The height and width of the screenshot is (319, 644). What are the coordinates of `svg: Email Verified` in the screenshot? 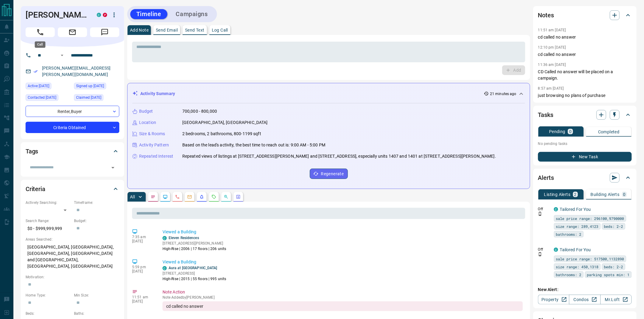 It's located at (35, 71).